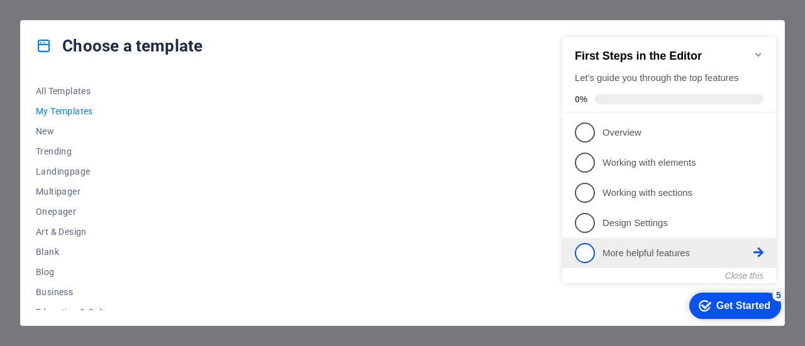 Image resolution: width=805 pixels, height=346 pixels. Describe the element at coordinates (112, 204) in the screenshot. I see `li: Design Settings` at that location.